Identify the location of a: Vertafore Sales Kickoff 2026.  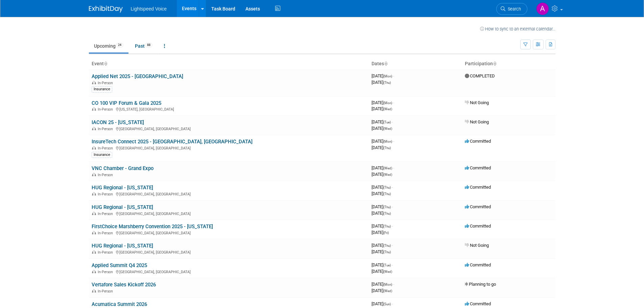
(124, 285).